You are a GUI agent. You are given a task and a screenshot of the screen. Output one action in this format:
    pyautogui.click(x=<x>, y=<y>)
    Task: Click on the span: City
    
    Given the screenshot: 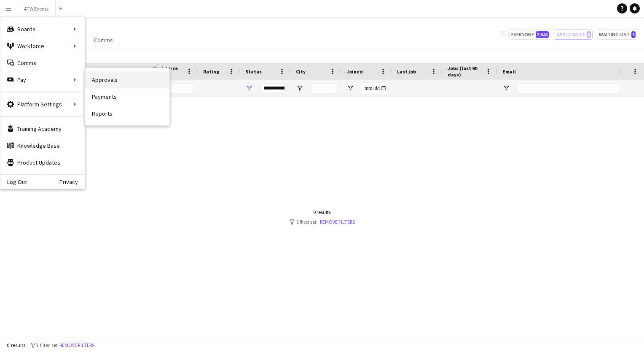 What is the action you would take?
    pyautogui.click(x=301, y=71)
    